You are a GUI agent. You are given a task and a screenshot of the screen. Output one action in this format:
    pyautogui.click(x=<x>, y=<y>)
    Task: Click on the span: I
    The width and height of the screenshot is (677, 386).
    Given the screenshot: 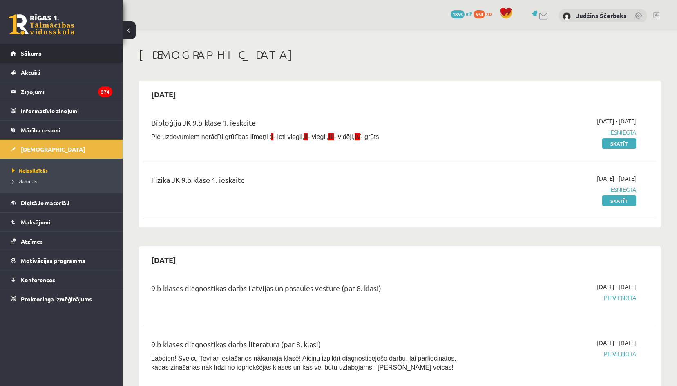 What is the action you would take?
    pyautogui.click(x=272, y=137)
    